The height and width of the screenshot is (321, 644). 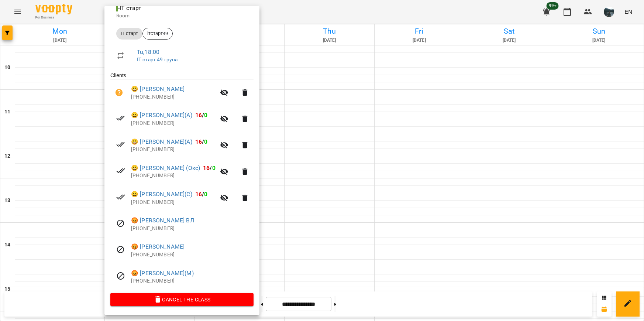 What do you see at coordinates (157, 59) in the screenshot?
I see `a: ІТ старт 49 група` at bounding box center [157, 59].